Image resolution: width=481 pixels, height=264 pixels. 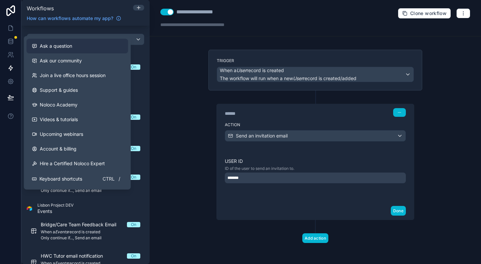 I want to click on span: Join a live office hours session, so click(x=73, y=76).